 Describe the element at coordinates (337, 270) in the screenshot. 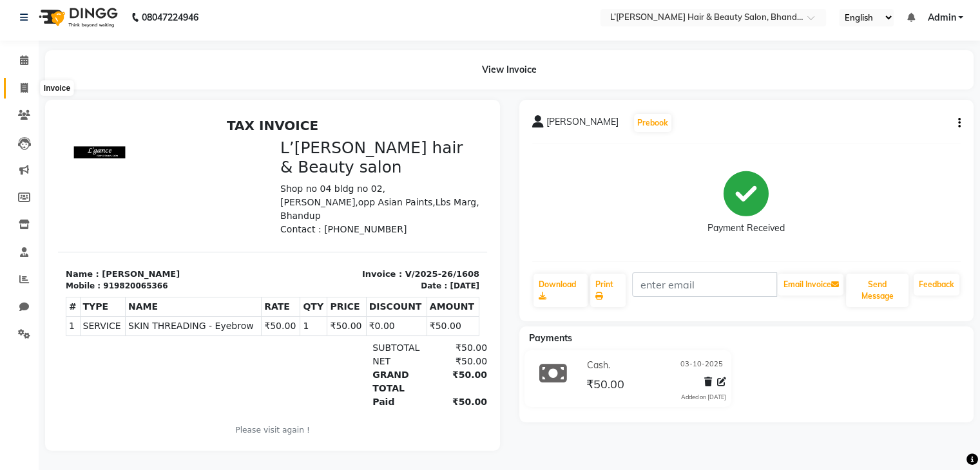

I see `div: GRAND TOTAL` at that location.